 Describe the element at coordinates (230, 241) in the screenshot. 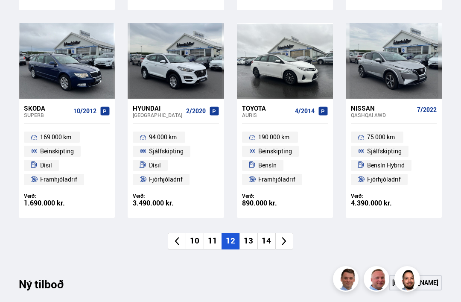

I see `li: 12` at that location.